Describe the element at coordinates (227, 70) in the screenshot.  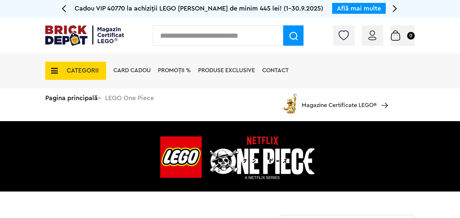
I see `span: Produse exclusive` at that location.